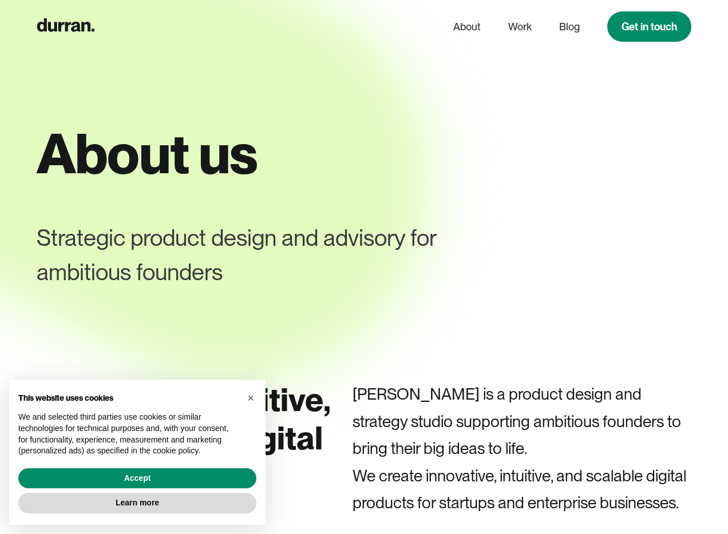 Image resolution: width=728 pixels, height=534 pixels. Describe the element at coordinates (128, 398) in the screenshot. I see `h2: This website uses cookies` at that location.